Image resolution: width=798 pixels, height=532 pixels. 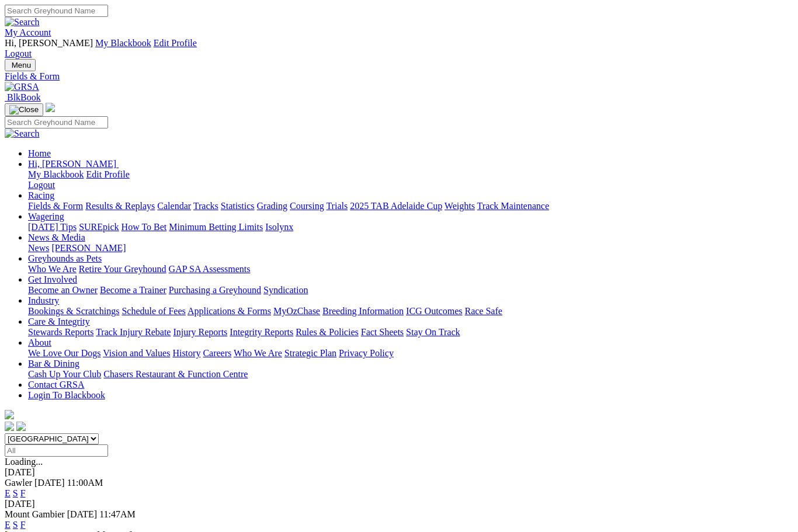 What do you see at coordinates (52, 279) in the screenshot?
I see `a: Get Involved` at bounding box center [52, 279].